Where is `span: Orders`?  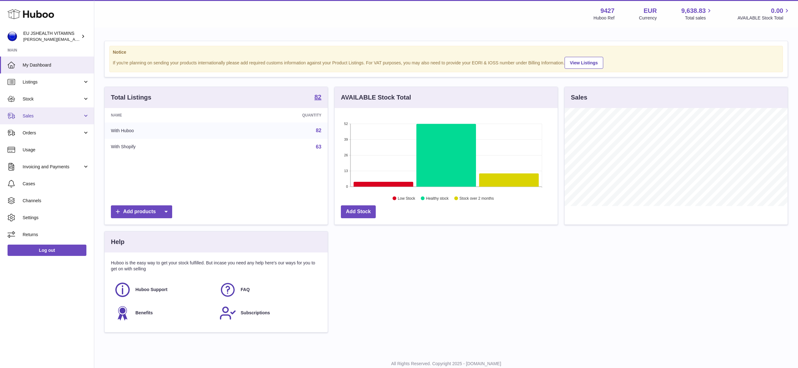
span: Orders is located at coordinates (52, 133).